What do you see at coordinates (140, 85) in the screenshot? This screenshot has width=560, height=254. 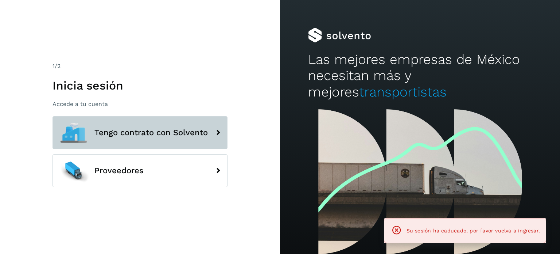 I see `h1: Inicia sesión` at bounding box center [140, 85].